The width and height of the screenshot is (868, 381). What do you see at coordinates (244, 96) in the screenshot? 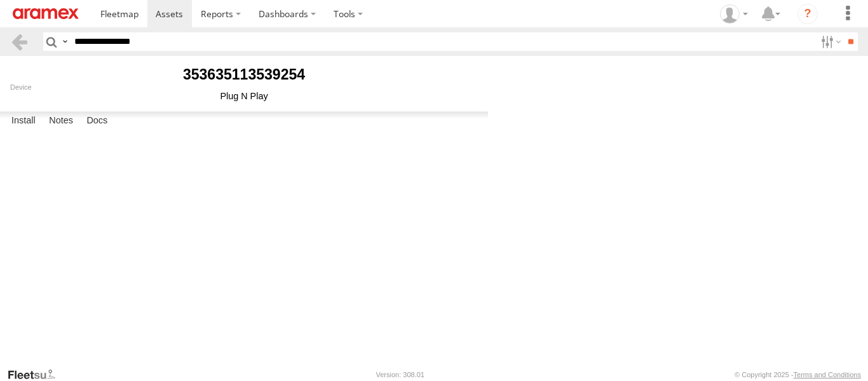
I see `div: Plug N Play` at bounding box center [244, 96].